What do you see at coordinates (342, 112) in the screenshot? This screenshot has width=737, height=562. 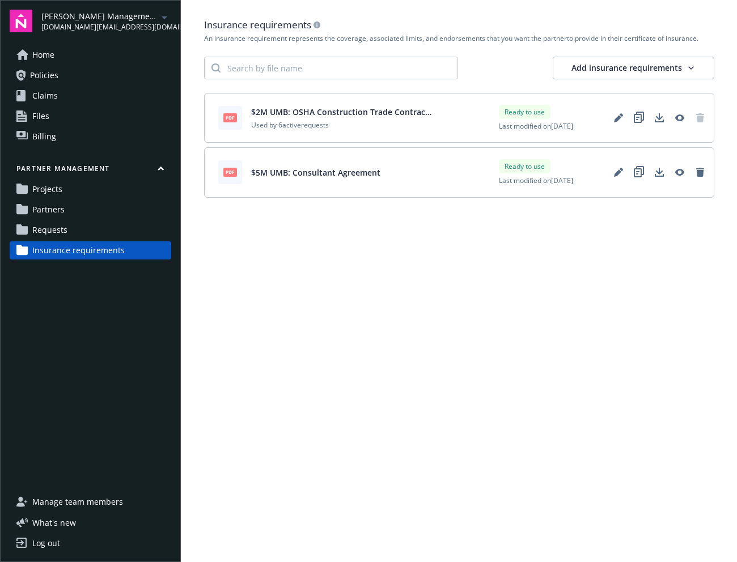 I see `span: $2M UMB: OSHA Construction Trade Contractors Agreement` at bounding box center [342, 112].